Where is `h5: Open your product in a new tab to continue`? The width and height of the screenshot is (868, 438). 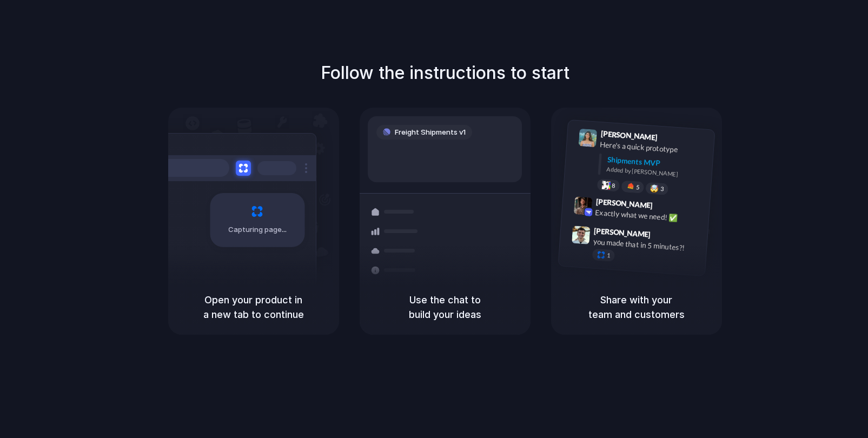 h5: Open your product in a new tab to continue is located at coordinates (254, 307).